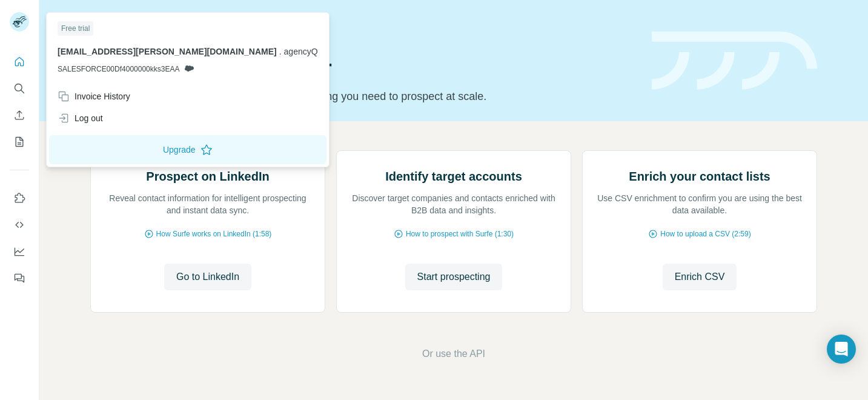  Describe the element at coordinates (208, 204) in the screenshot. I see `p: Reveal contact information for intelligent prospecting and instant data sync.` at that location.